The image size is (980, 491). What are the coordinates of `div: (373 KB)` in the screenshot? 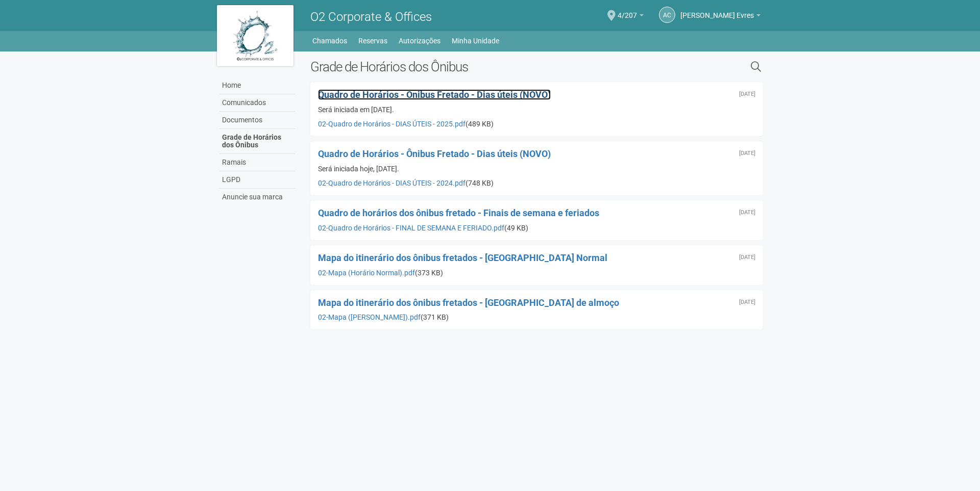 It's located at (536, 273).